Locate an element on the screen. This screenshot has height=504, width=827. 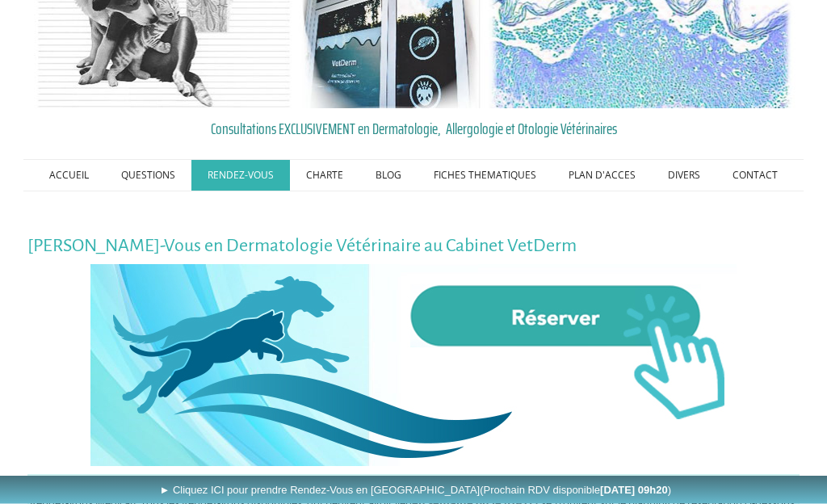
a: ACCUEIL is located at coordinates (69, 176).